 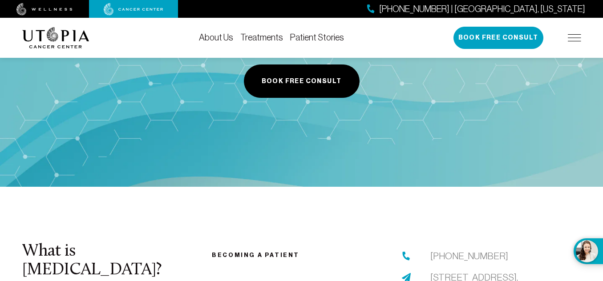 What do you see at coordinates (574, 38) in the screenshot?
I see `img: icon-hamburger` at bounding box center [574, 38].